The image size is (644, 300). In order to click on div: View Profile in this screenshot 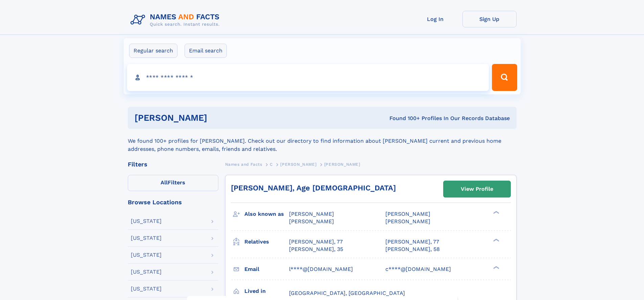, I will do `click(477, 189)`.